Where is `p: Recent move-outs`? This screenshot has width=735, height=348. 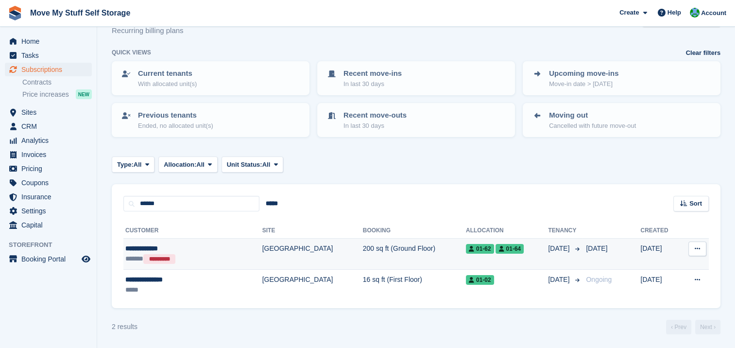 p: Recent move-outs is located at coordinates (375, 115).